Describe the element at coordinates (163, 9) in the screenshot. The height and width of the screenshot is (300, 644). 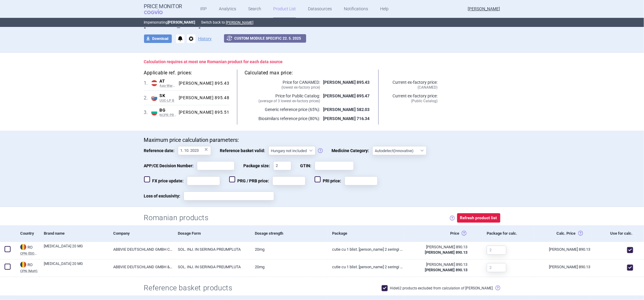
I see `a: Price MonitorCOGVIO` at that location.